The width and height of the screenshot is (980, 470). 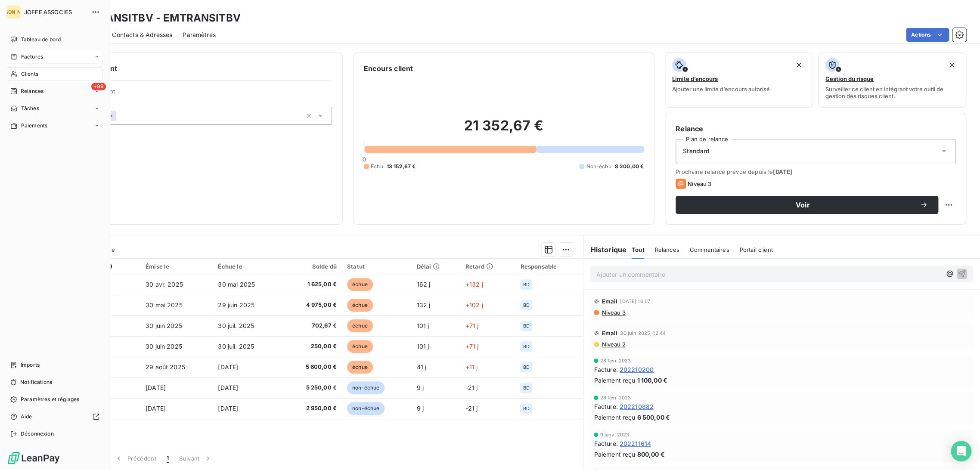 I want to click on span: 1 625,00 €, so click(x=312, y=285).